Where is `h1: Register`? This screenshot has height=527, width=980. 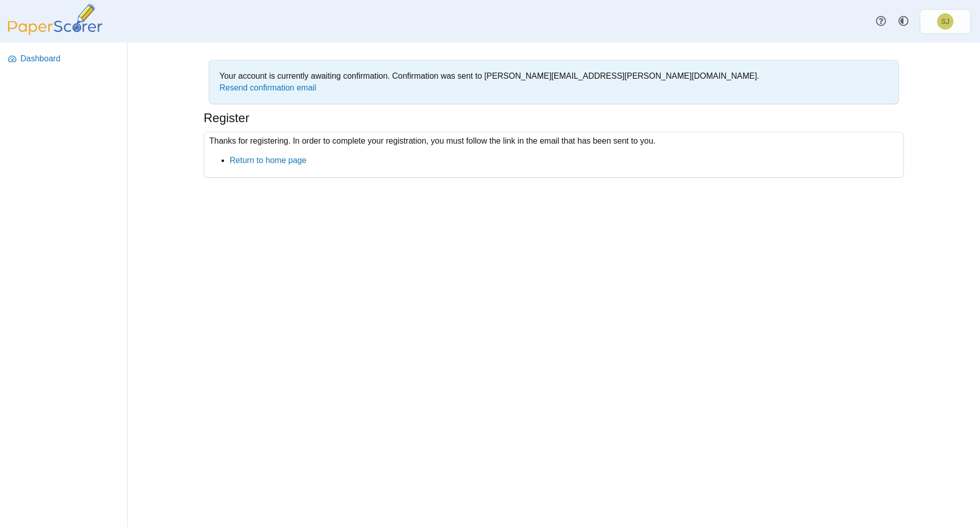 h1: Register is located at coordinates (226, 118).